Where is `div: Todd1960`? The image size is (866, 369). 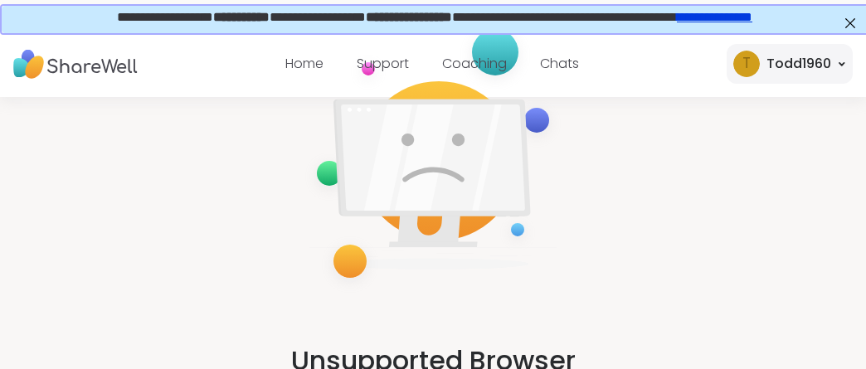
div: Todd1960 is located at coordinates (799, 64).